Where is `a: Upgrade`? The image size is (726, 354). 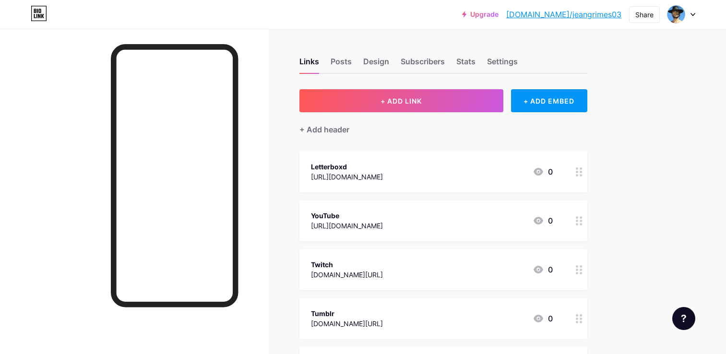 a: Upgrade is located at coordinates (480, 14).